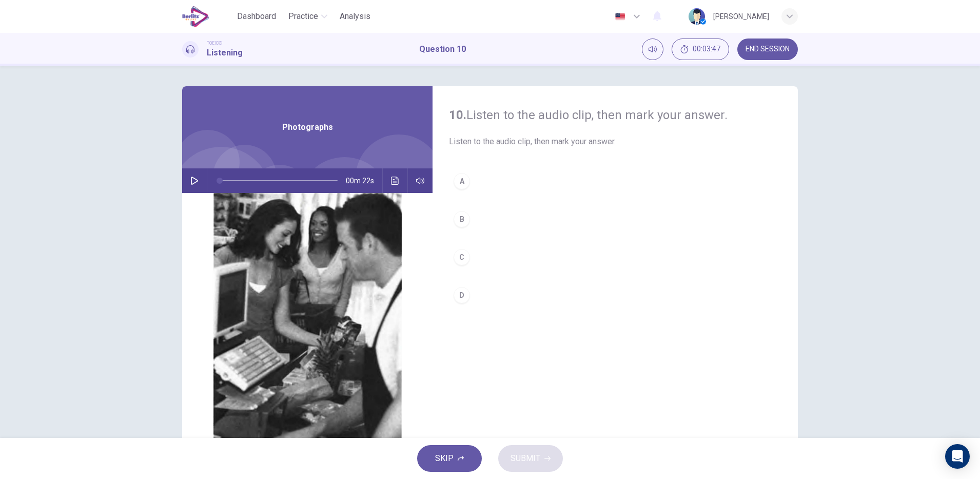 The height and width of the screenshot is (479, 980). What do you see at coordinates (615, 295) in the screenshot?
I see `button: D` at bounding box center [615, 295].